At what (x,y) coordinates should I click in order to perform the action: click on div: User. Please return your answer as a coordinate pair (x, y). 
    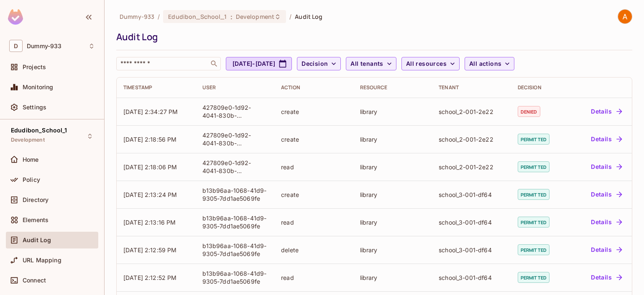
    Looking at the image, I should click on (235, 87).